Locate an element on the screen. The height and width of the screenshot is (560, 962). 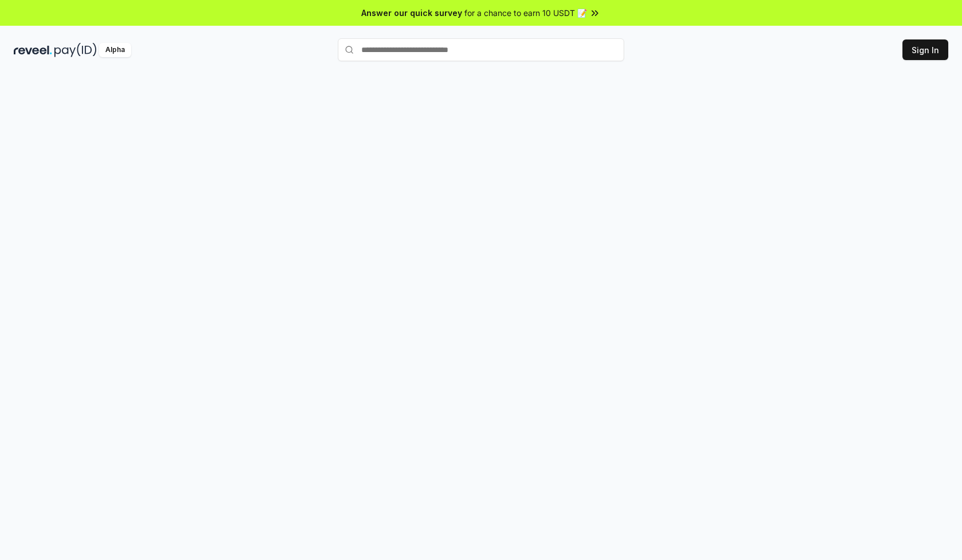
img: reveel_dark is located at coordinates (33, 50).